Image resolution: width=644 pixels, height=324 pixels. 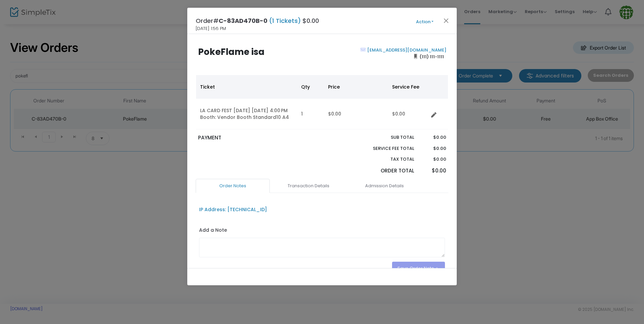 What do you see at coordinates (257, 21) in the screenshot?
I see `h4: Order# $0.00` at bounding box center [257, 21].